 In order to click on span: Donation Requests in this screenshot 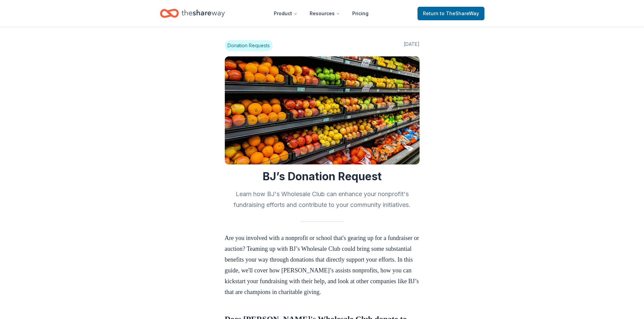, I will do `click(248, 45)`.